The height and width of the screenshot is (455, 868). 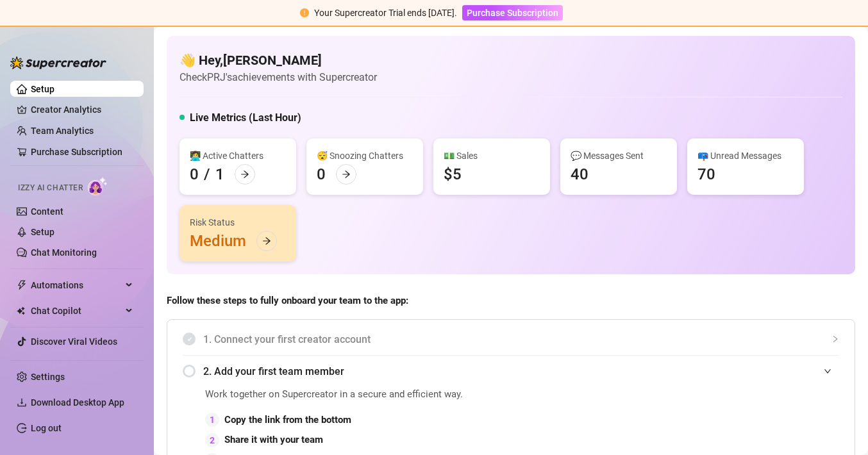 I want to click on span: Izzy AI Chatter, so click(x=50, y=188).